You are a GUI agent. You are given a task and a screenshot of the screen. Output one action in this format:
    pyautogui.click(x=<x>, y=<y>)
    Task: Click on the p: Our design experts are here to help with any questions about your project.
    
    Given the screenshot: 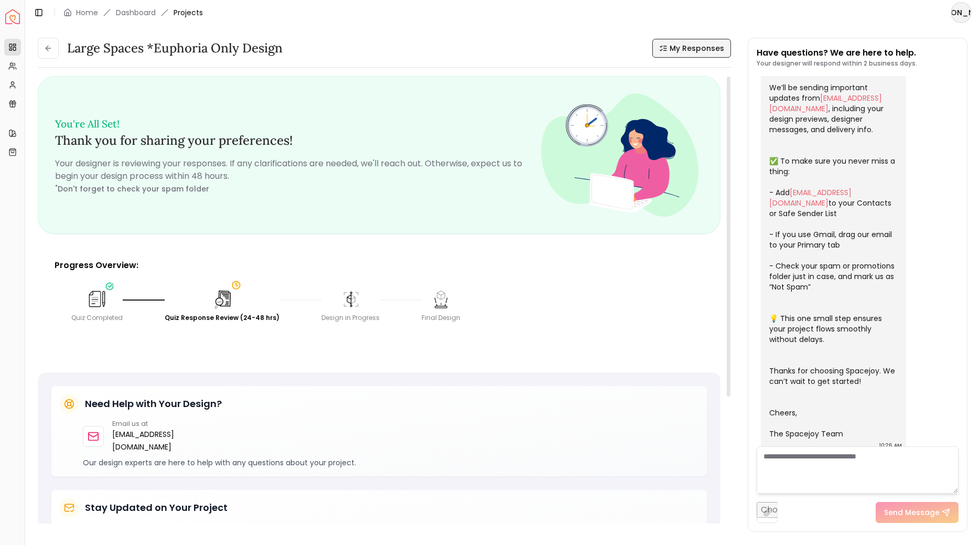 What is the action you would take?
    pyautogui.click(x=391, y=462)
    